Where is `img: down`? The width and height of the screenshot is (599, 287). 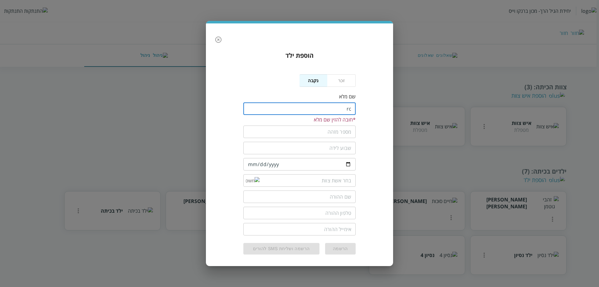
img: down is located at coordinates (253, 180).